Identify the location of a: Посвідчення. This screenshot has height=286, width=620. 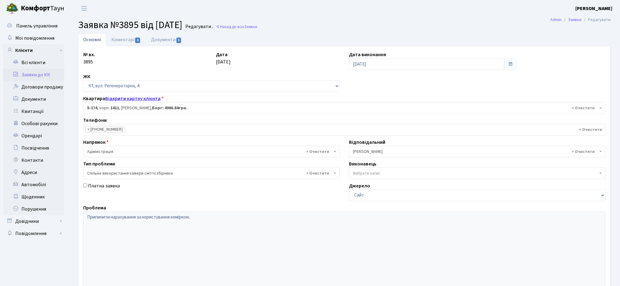
(34, 148).